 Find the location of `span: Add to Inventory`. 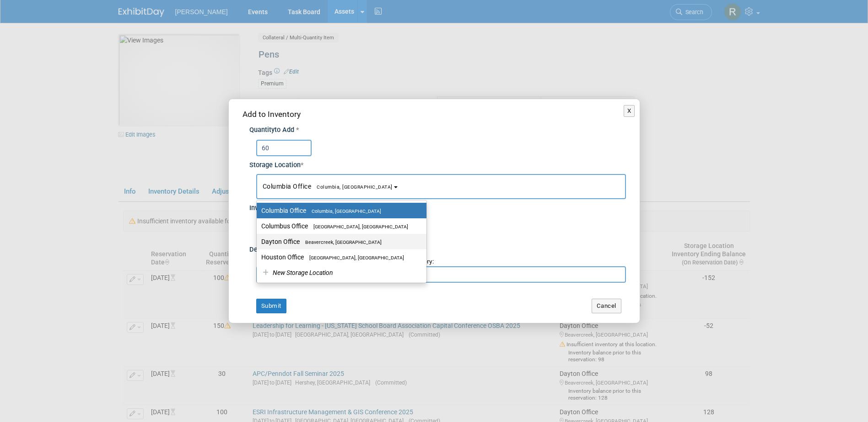

span: Add to Inventory is located at coordinates (271, 114).